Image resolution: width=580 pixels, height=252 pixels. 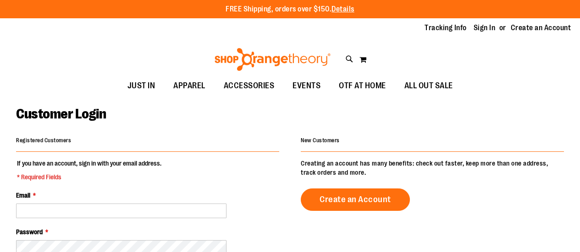 I want to click on p: Creating an account has many benefits: check out faster, keep more than one address, track orders..., so click(x=432, y=168).